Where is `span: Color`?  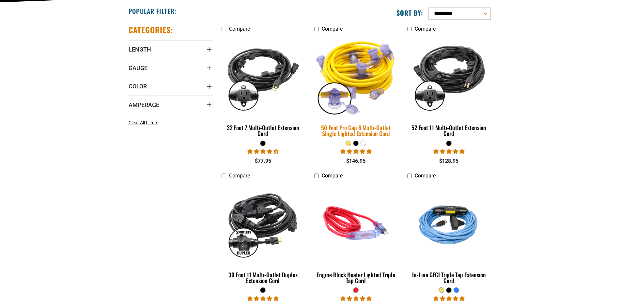
span: Color is located at coordinates (138, 86).